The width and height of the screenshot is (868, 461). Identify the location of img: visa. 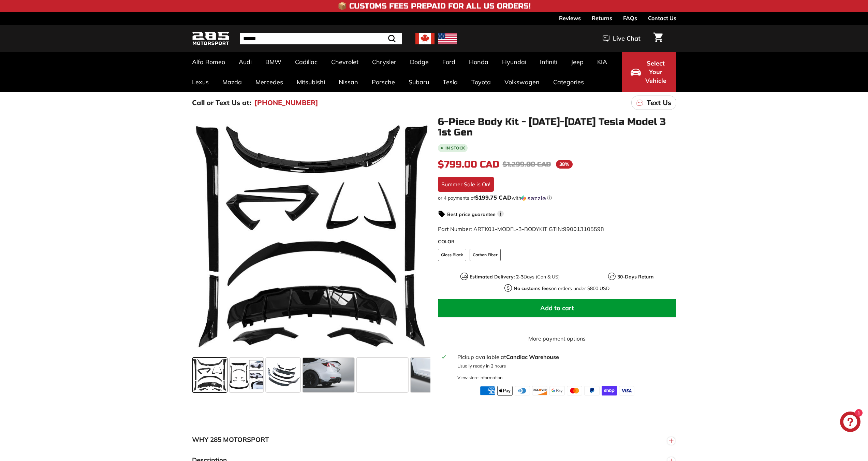
(626, 391).